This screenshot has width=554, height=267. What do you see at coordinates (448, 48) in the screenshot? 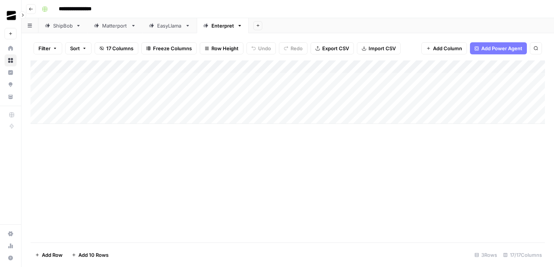
I see `span: Add Column` at bounding box center [448, 48].